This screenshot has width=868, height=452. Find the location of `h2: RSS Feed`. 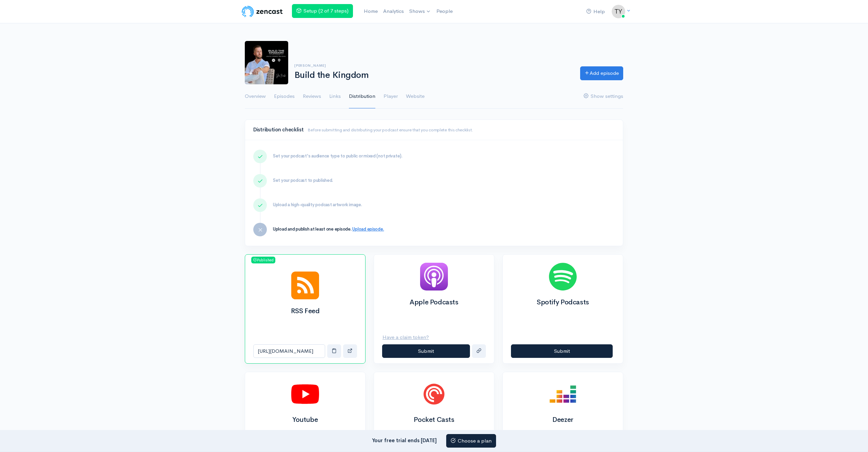

h2: RSS Feed is located at coordinates (305, 311).